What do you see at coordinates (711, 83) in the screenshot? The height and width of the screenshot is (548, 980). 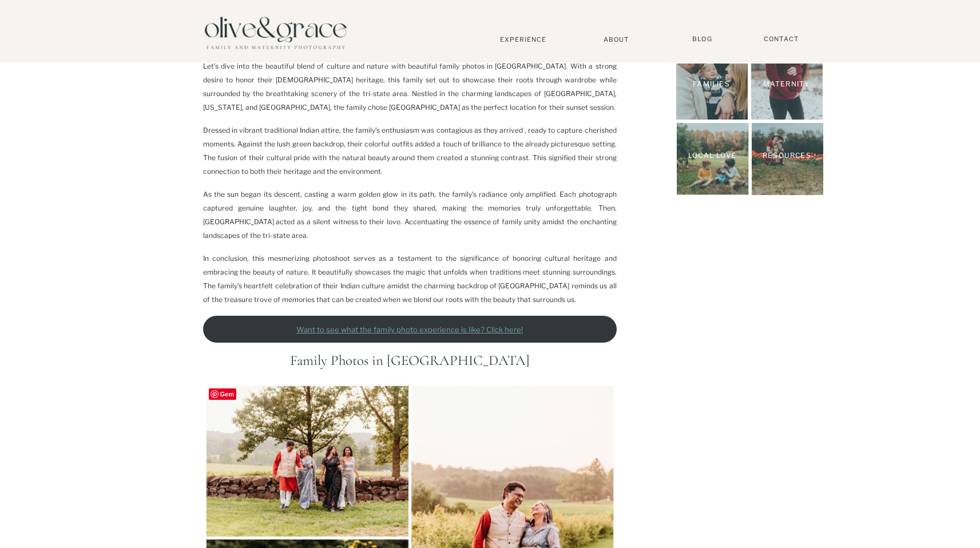 I see `a: Families` at bounding box center [711, 83].